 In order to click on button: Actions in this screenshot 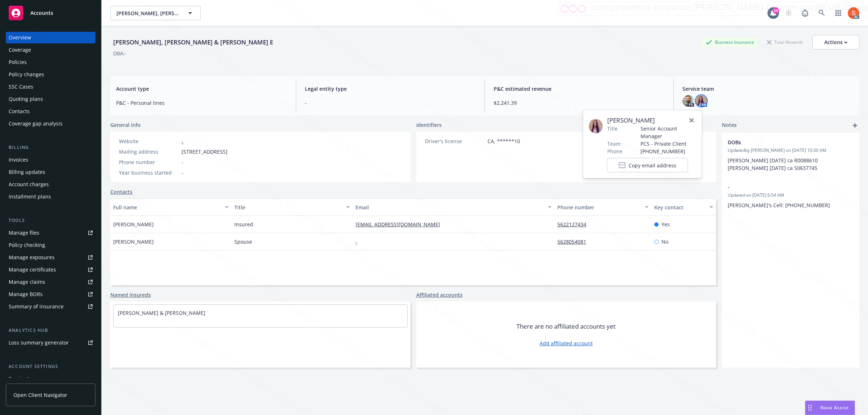, I will do `click(835, 42)`.